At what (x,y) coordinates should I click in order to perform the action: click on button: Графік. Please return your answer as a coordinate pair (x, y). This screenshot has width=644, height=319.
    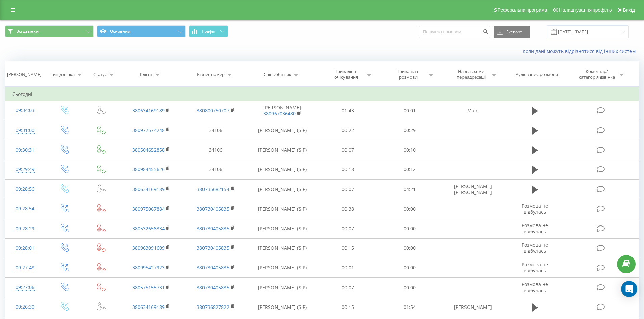
    Looking at the image, I should click on (208, 31).